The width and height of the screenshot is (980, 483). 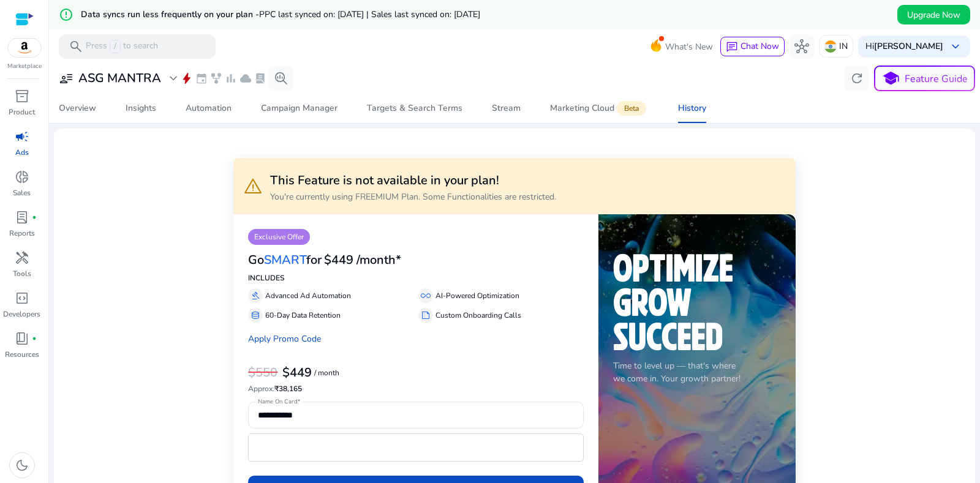 I want to click on img: amazon.svg, so click(x=24, y=48).